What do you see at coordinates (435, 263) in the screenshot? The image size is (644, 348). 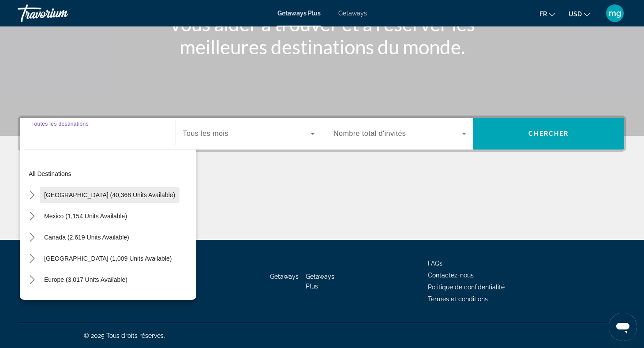 I see `span: FAQs` at bounding box center [435, 263].